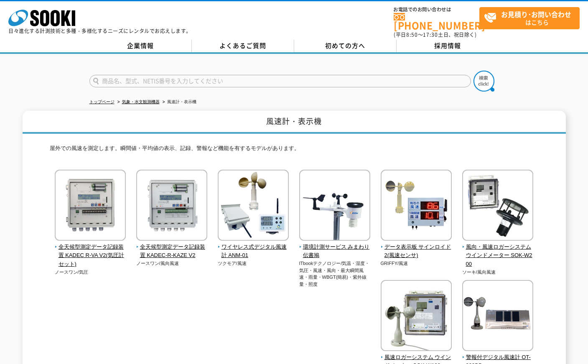 This screenshot has width=588, height=364. What do you see at coordinates (141, 102) in the screenshot?
I see `a: 気象・水文観測機器` at bounding box center [141, 102].